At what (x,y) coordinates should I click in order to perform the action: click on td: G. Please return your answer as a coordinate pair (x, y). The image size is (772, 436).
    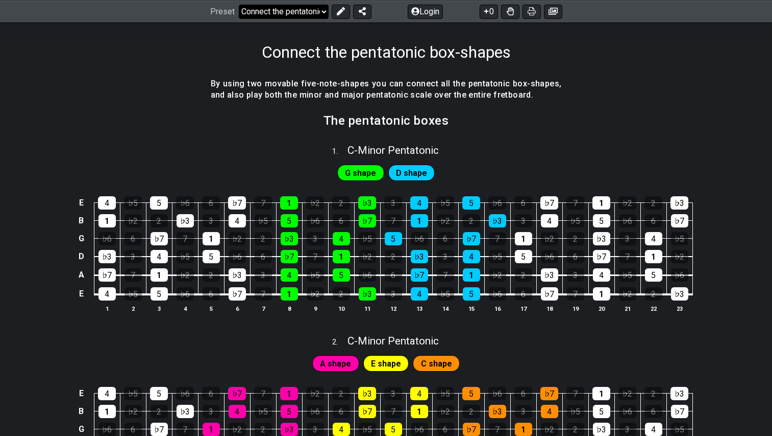
    Looking at the image, I should click on (81, 238).